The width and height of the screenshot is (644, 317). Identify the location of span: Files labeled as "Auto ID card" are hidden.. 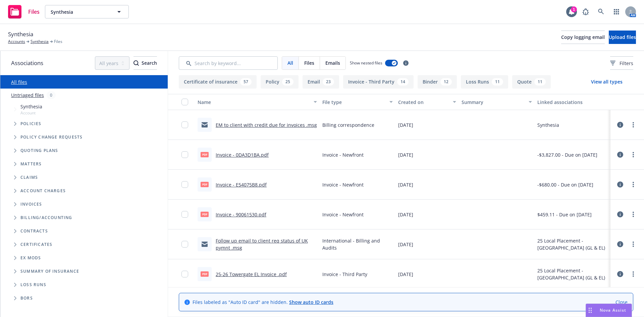
(263, 302).